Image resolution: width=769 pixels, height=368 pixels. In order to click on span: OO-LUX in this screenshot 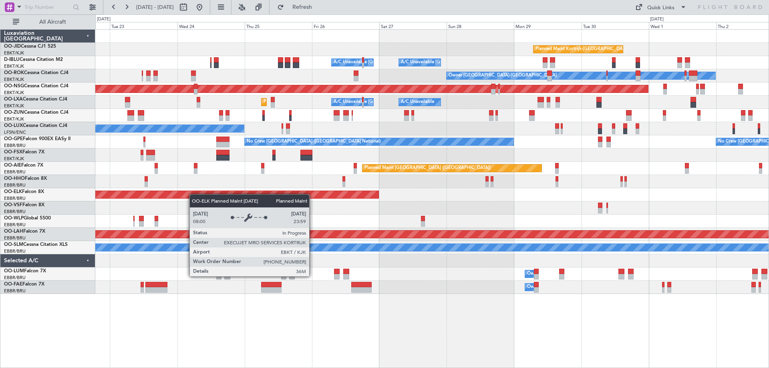, I will do `click(13, 126)`.